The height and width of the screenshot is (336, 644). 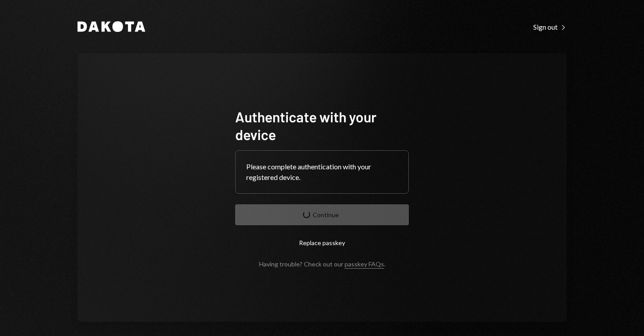 What do you see at coordinates (322, 242) in the screenshot?
I see `button: Replace passkey` at bounding box center [322, 242].